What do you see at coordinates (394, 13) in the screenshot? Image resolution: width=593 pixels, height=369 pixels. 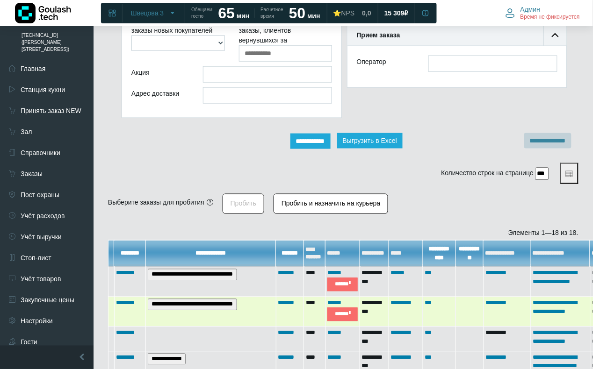 I see `span: 15 309` at bounding box center [394, 13].